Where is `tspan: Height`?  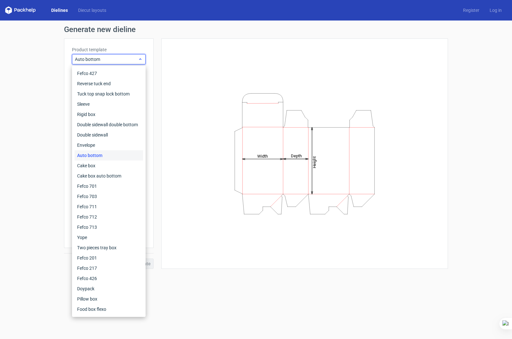
tspan: Height is located at coordinates (314, 162).